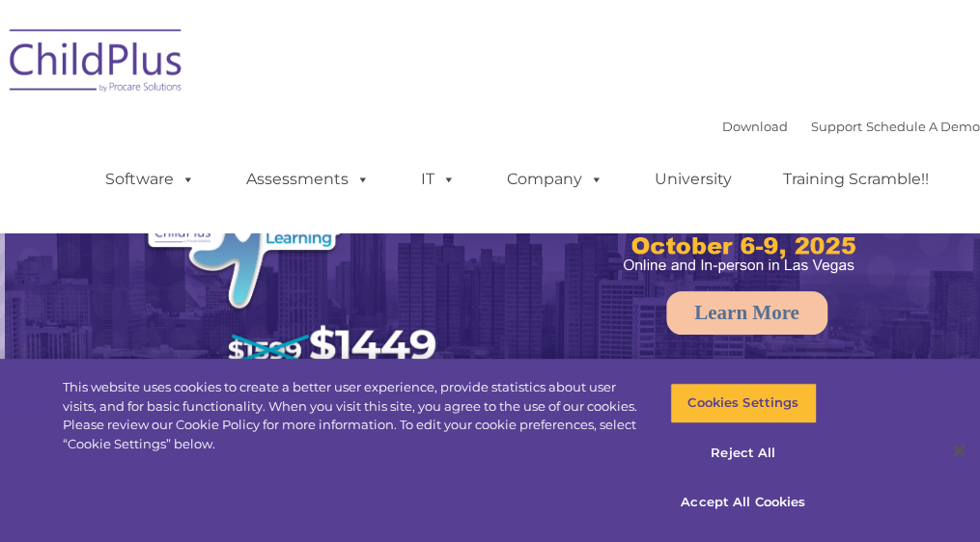  I want to click on a: Assessments, so click(308, 179).